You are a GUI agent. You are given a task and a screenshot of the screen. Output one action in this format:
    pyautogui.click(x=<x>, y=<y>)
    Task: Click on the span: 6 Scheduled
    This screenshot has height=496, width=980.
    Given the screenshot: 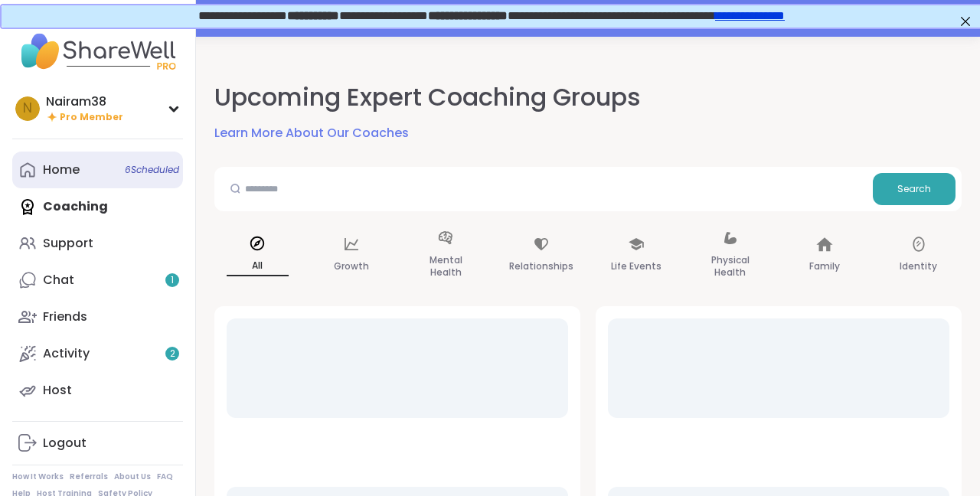 What is the action you would take?
    pyautogui.click(x=152, y=170)
    